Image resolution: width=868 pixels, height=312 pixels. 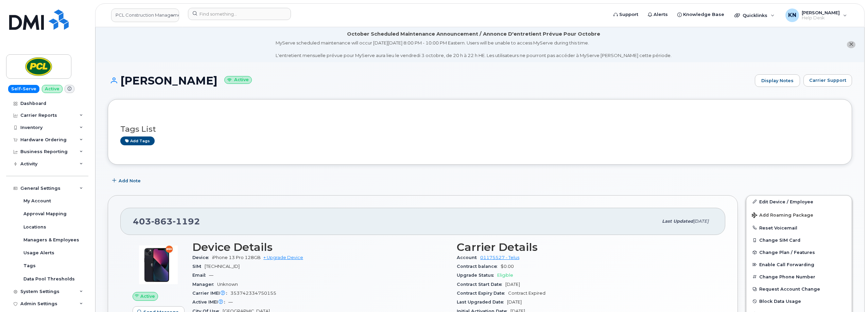 What do you see at coordinates (787, 252) in the screenshot?
I see `span: Change Plan / Features` at bounding box center [787, 252].